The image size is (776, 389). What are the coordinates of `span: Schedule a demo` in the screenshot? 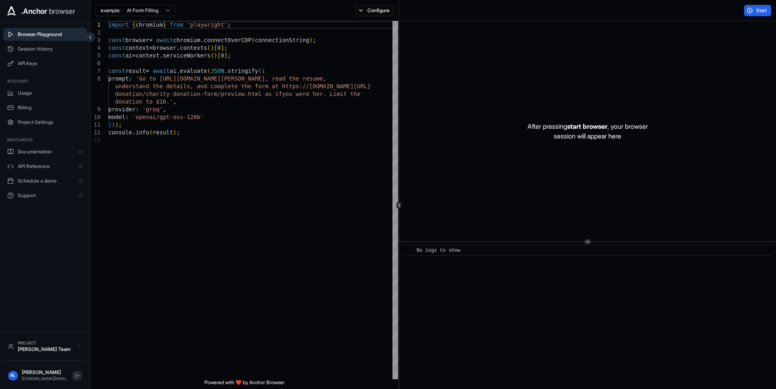 It's located at (46, 181).